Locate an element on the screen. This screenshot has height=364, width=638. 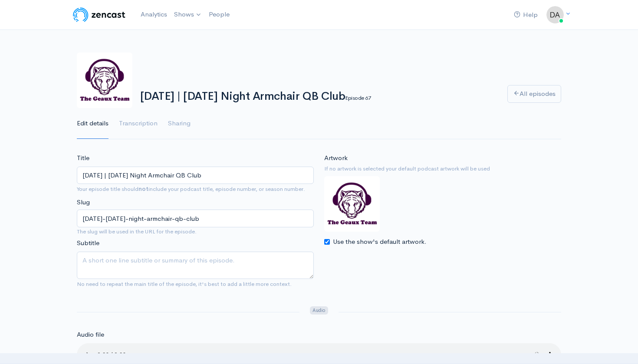
label: Audio file is located at coordinates (90, 334).